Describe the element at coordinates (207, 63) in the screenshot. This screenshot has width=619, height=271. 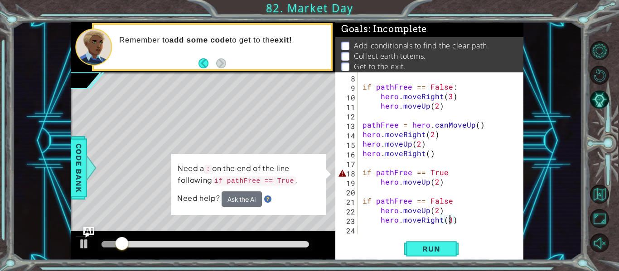
I see `button: Back` at that location.